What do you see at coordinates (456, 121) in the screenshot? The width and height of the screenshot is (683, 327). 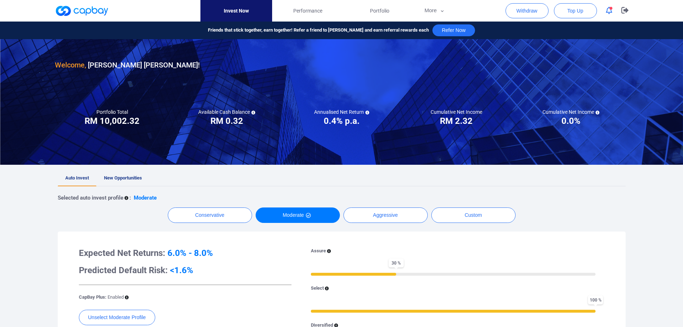 I see `h3: RM 2.32` at bounding box center [456, 121].